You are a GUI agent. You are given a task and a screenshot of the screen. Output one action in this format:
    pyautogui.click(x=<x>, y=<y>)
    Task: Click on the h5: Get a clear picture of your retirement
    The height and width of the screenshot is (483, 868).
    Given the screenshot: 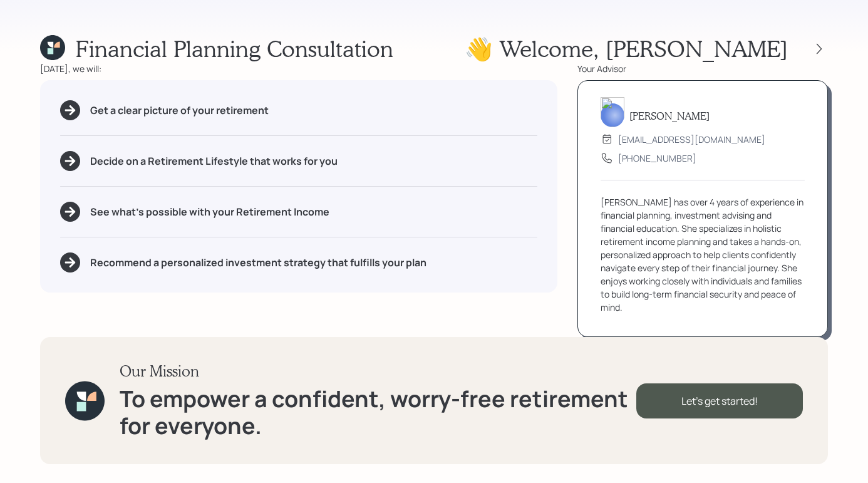 What is the action you would take?
    pyautogui.click(x=179, y=110)
    